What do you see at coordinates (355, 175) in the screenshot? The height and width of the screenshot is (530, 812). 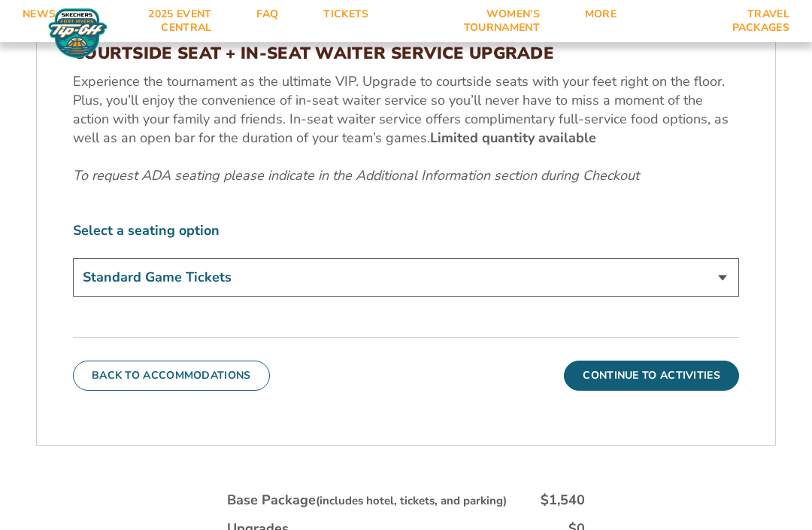 I see `em: To request ADA seating please indicate in the Additional Information section during Checkout` at bounding box center [355, 175].